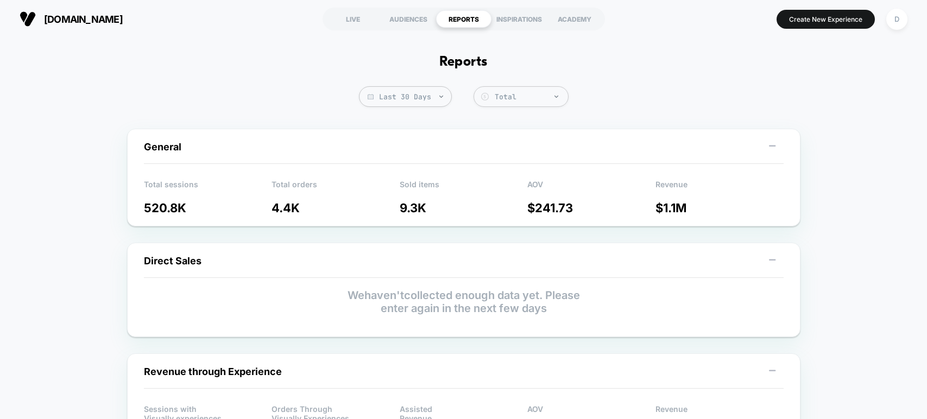 This screenshot has height=419, width=927. What do you see at coordinates (213, 372) in the screenshot?
I see `span: Revenue through Experience` at bounding box center [213, 372].